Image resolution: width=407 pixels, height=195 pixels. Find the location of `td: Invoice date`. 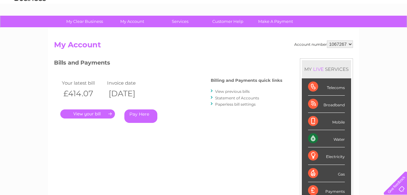

td: Invoice date is located at coordinates (128, 83).